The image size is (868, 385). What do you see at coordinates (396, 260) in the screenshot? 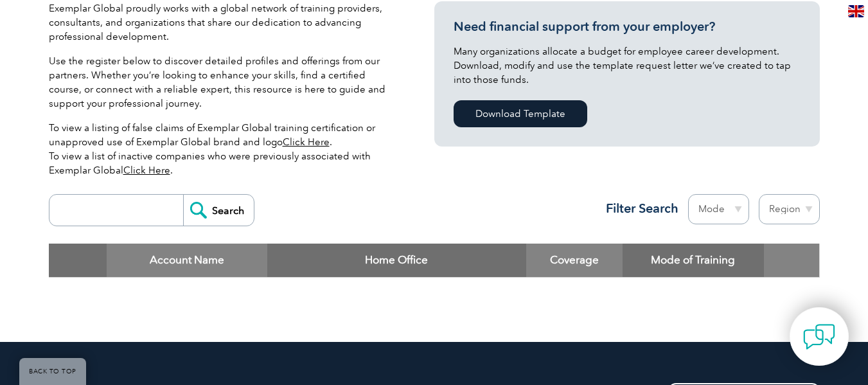
I see `th: Home Office: activate to sort column ascending` at bounding box center [396, 260].